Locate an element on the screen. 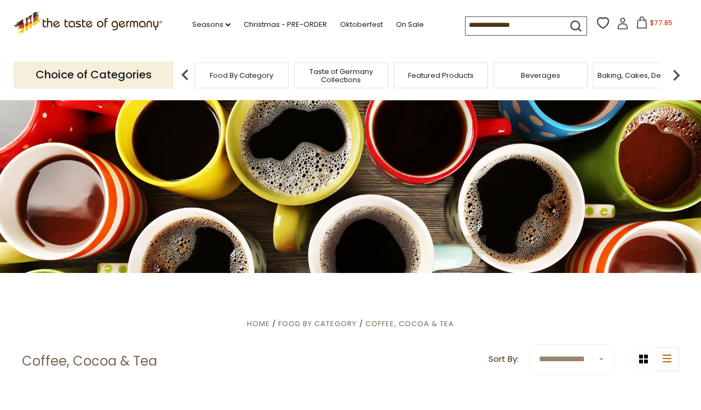 Image resolution: width=701 pixels, height=410 pixels. a: Home is located at coordinates (259, 323).